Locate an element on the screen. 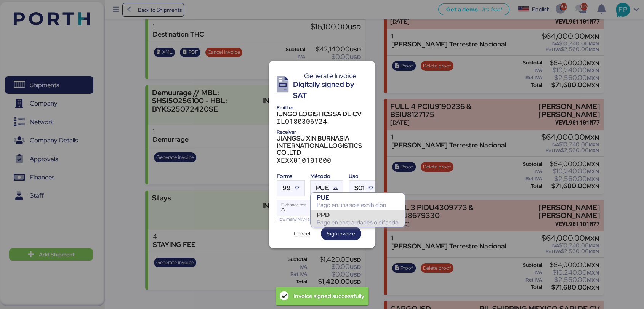  div: IUNGO LOGISTICS SA DE CV is located at coordinates (322, 114).